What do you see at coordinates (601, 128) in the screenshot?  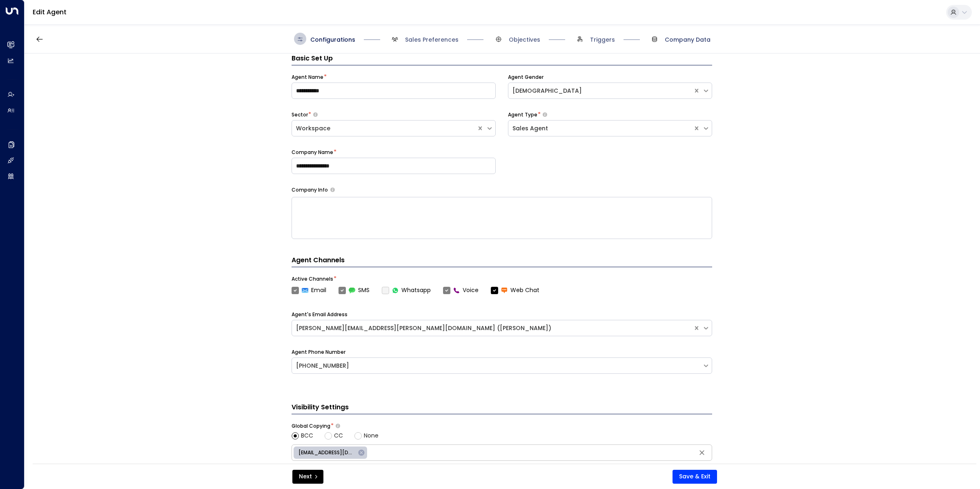 I see `div: Sales Agent` at bounding box center [601, 128].